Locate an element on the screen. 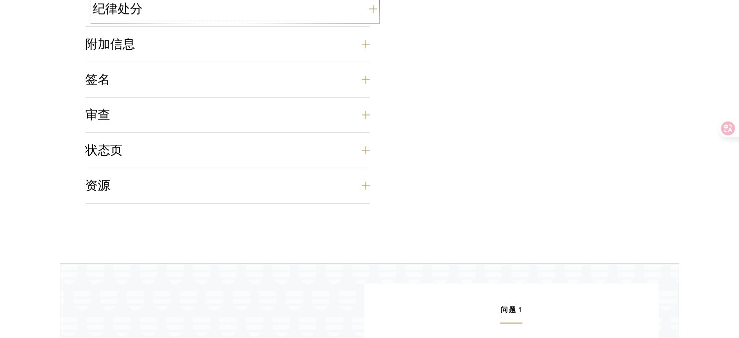 The height and width of the screenshot is (338, 739). font: 纪律处分 is located at coordinates (118, 8).